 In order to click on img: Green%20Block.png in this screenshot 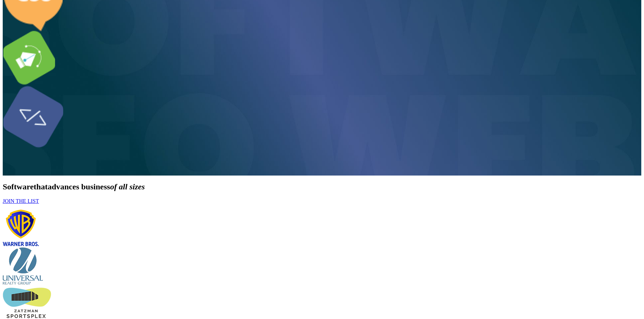, I will do `click(29, 58)`.